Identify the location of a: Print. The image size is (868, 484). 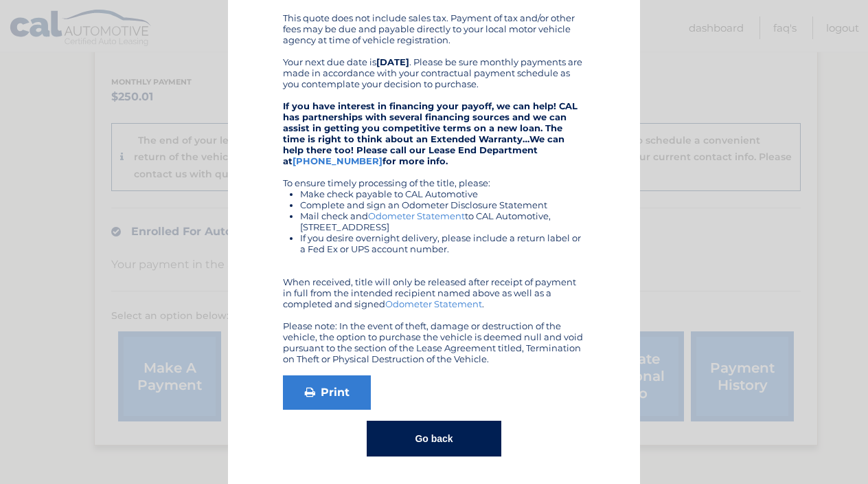
(327, 392).